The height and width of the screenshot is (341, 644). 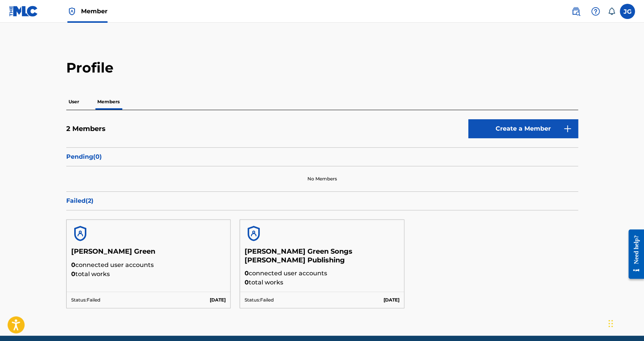 I want to click on img: search, so click(x=576, y=12).